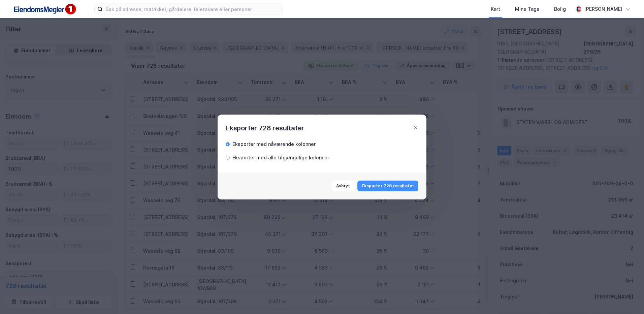 The image size is (644, 314). What do you see at coordinates (627, 298) in the screenshot?
I see `div: Kontrollprogram for chat` at bounding box center [627, 298].